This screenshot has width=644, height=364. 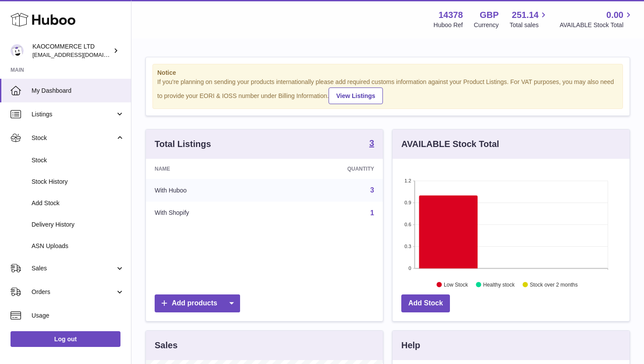 What do you see at coordinates (410, 268) in the screenshot?
I see `text: 0` at bounding box center [410, 268].